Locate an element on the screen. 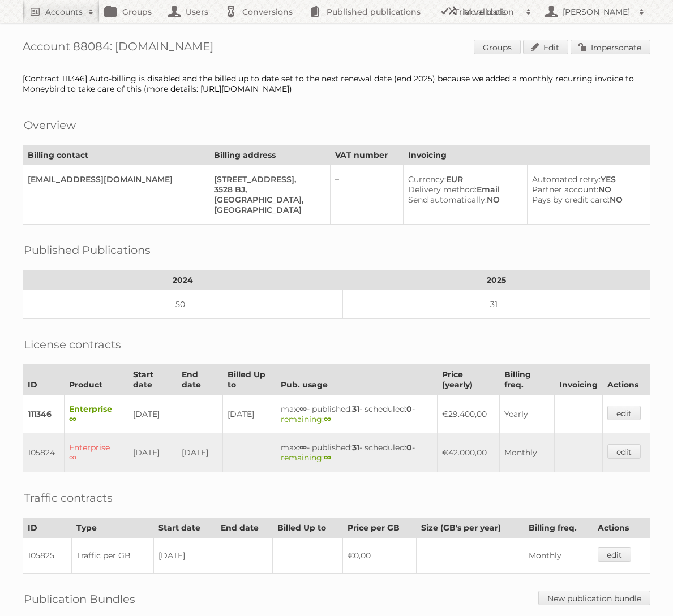  td: €42.000,00 is located at coordinates (469, 452).